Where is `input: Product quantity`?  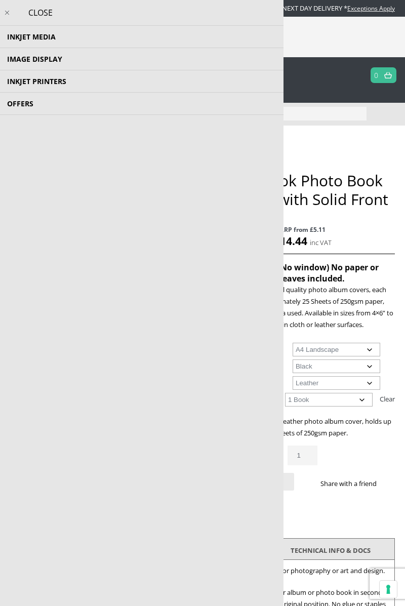
input: Product quantity is located at coordinates (302, 455).